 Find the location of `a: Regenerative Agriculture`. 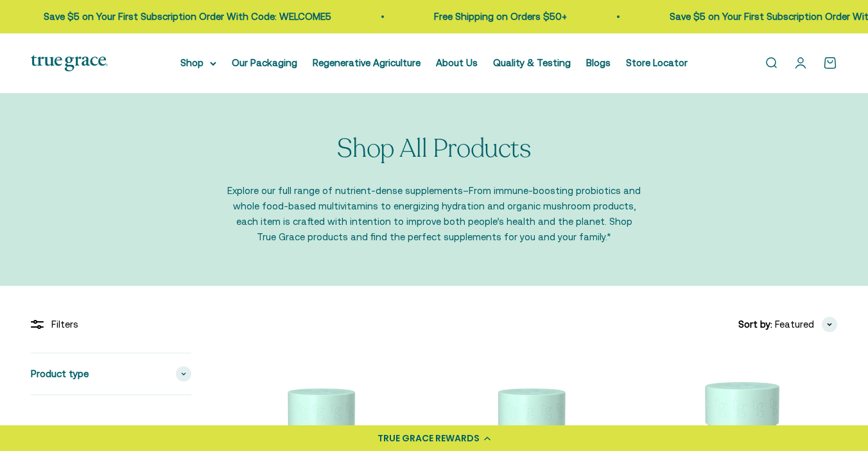

a: Regenerative Agriculture is located at coordinates (366, 62).